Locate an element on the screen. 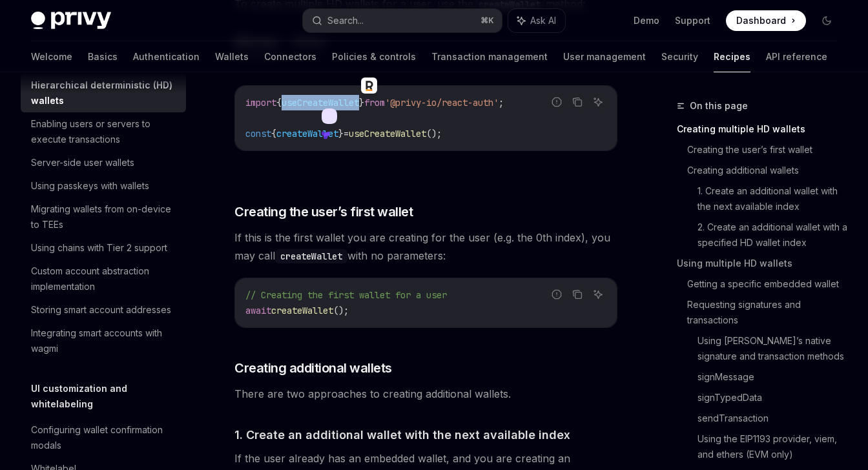  div: Configuring wallet confirmation modals is located at coordinates (105, 438).